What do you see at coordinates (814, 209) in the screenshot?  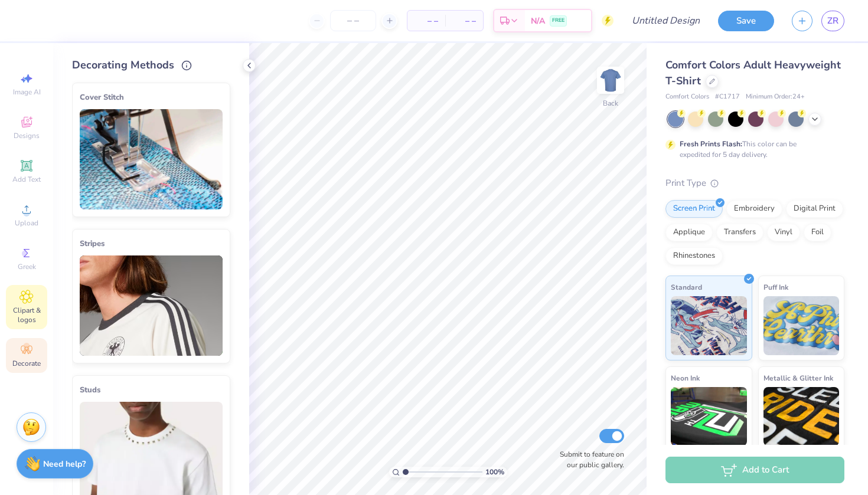 I see `div: Digital Print` at bounding box center [814, 209].